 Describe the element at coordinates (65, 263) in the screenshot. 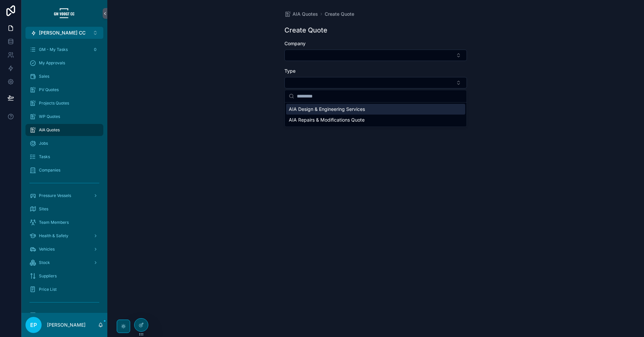

I see `a: Stock` at that location.